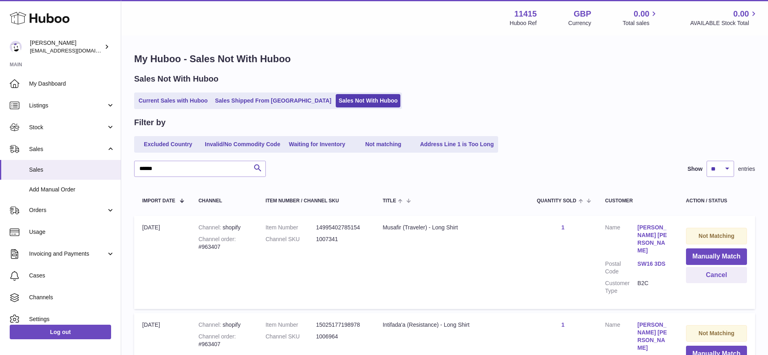 The image size is (768, 355). What do you see at coordinates (368, 101) in the screenshot?
I see `a: Sales Not With Huboo` at bounding box center [368, 101].